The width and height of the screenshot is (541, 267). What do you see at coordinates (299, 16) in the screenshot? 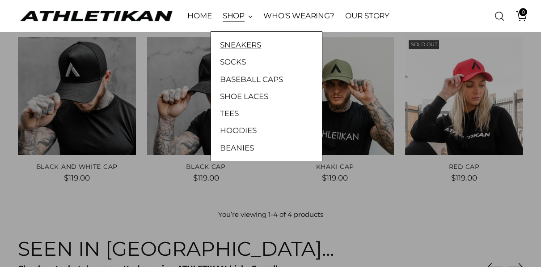
I see `a: WHO'S WEARING?` at bounding box center [299, 16].